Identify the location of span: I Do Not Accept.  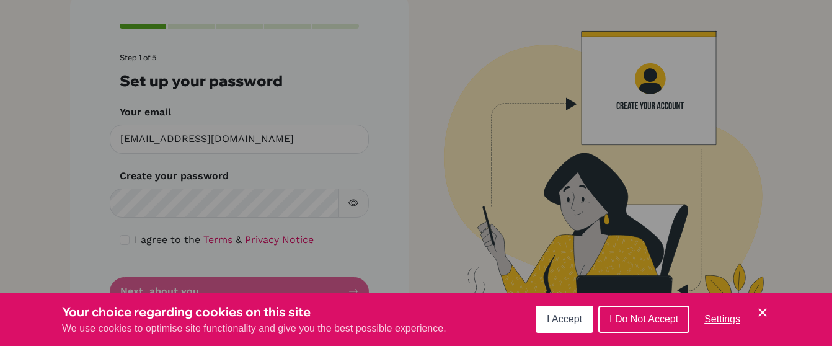
(643, 319).